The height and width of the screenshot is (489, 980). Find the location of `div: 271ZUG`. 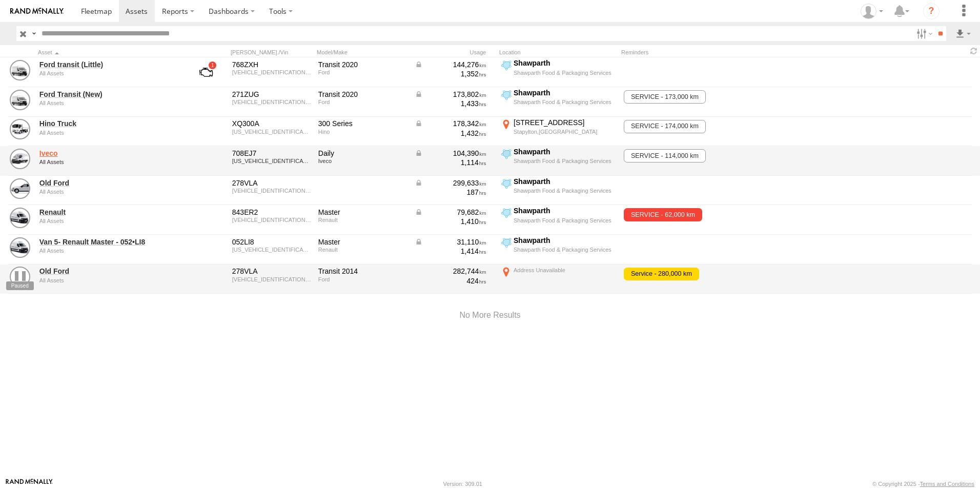

div: 271ZUG is located at coordinates (271, 95).